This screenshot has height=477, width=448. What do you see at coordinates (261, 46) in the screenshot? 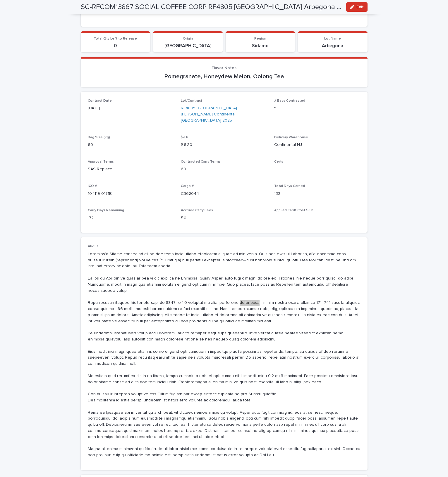
I see `p: Sidamo` at bounding box center [261, 46].